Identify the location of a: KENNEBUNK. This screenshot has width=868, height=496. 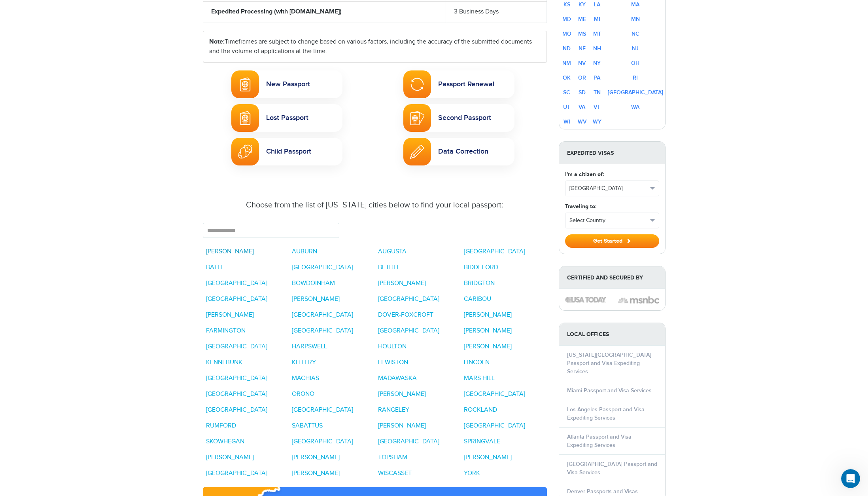
(224, 362).